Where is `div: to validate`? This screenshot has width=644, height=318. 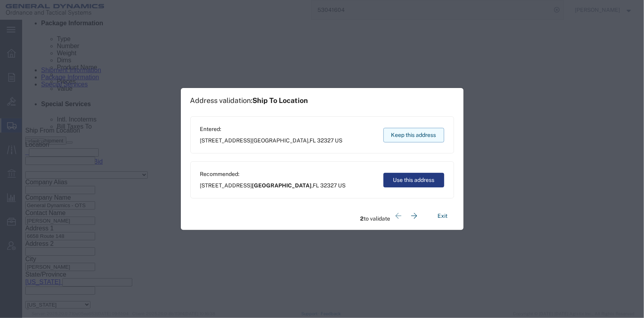 div: to validate is located at coordinates (391, 216).